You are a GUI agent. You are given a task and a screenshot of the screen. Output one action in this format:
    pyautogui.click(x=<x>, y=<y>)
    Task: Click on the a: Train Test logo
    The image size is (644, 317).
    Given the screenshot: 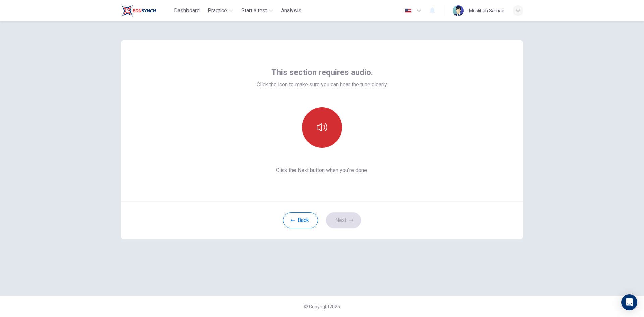 What is the action you would take?
    pyautogui.click(x=146, y=11)
    